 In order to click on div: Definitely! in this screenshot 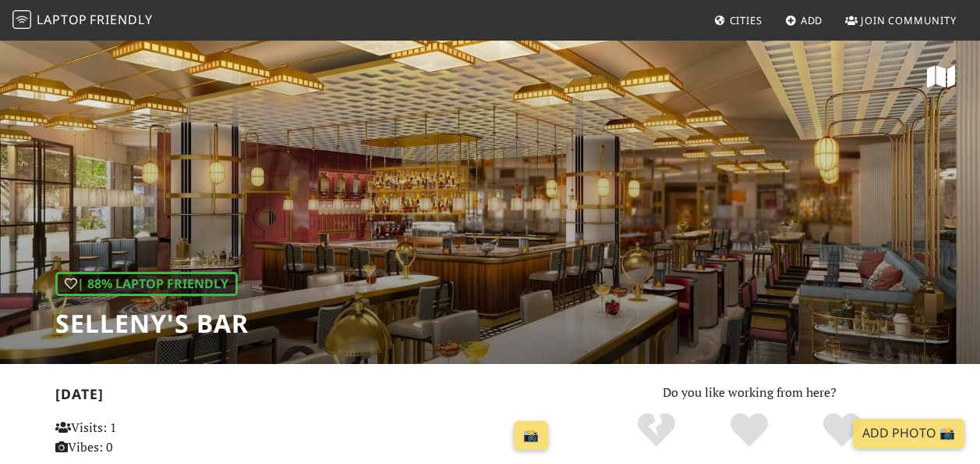, I will do `click(841, 430)`.